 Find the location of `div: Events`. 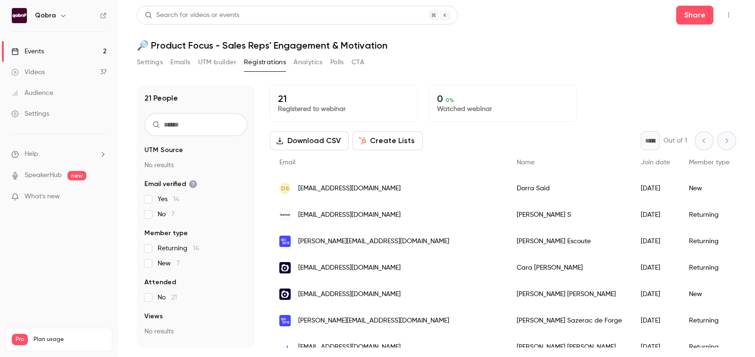

div: Events is located at coordinates (27, 51).